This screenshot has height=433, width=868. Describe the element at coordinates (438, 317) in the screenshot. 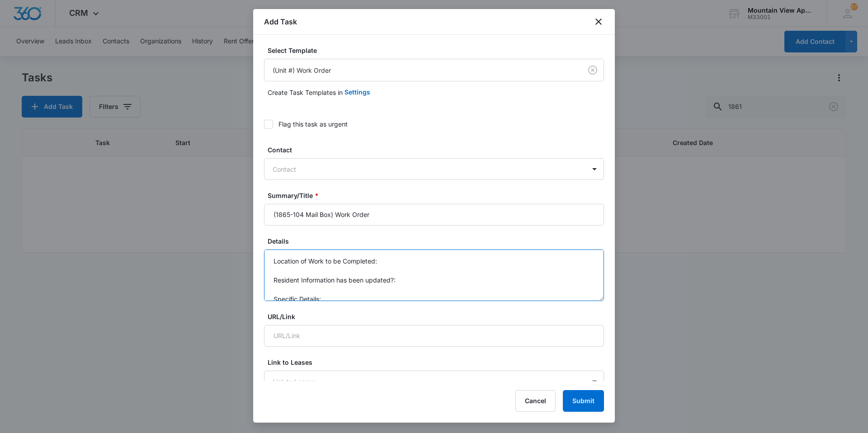

I see `label: URL/Link` at that location.